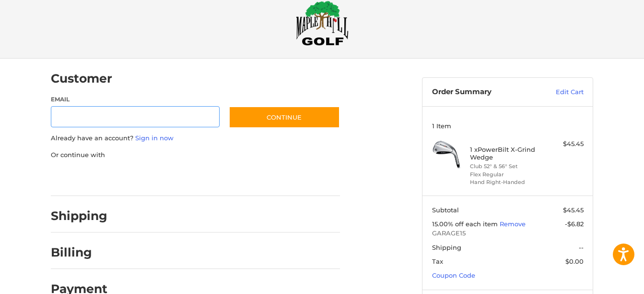 The height and width of the screenshot is (294, 644). Describe the element at coordinates (82, 79) in the screenshot. I see `h2: Customer` at that location.